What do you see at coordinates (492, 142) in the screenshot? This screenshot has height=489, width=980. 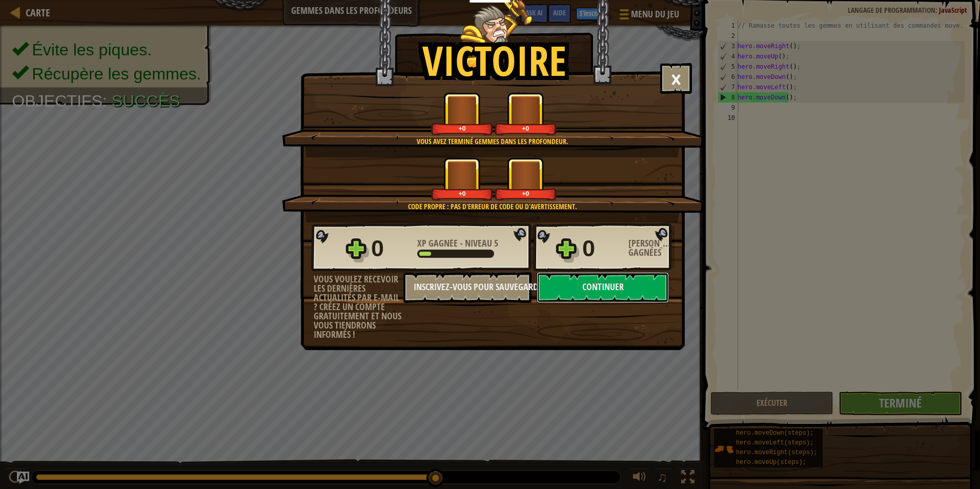 I see `div: Vous avez terminé Gemmes dans les profondeur.` at bounding box center [492, 142].